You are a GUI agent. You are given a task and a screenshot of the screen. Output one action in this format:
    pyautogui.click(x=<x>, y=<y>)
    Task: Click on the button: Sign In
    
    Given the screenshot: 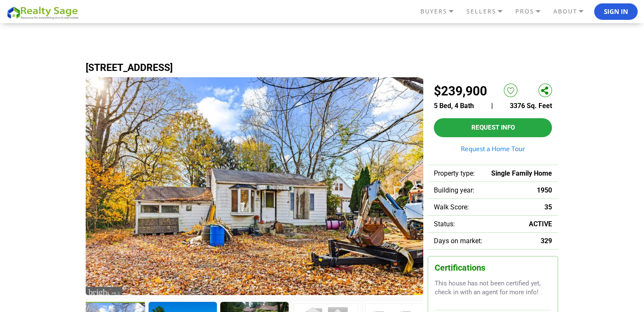 What is the action you would take?
    pyautogui.click(x=616, y=12)
    